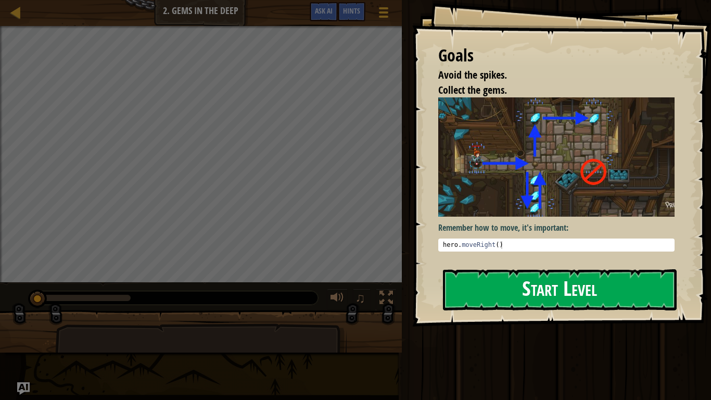  I want to click on li: Avoid the spikes., so click(549, 75).